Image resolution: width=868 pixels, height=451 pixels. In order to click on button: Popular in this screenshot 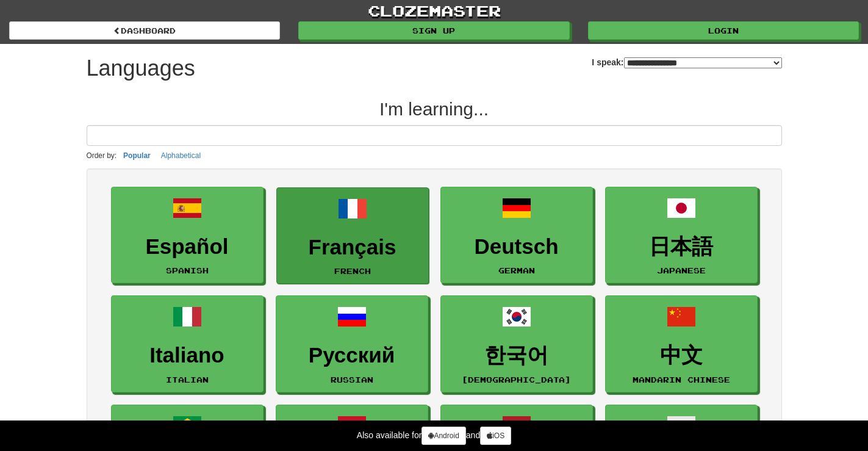, I will do `click(136, 156)`.